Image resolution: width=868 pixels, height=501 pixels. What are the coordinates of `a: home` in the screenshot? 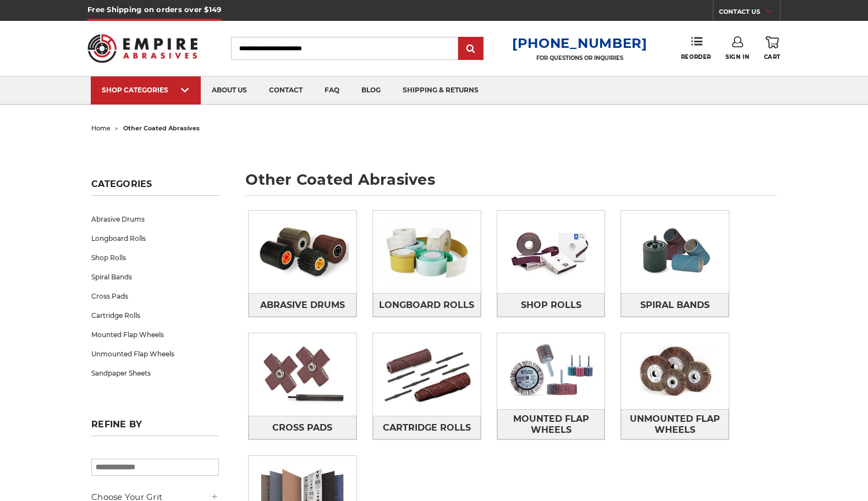 It's located at (101, 128).